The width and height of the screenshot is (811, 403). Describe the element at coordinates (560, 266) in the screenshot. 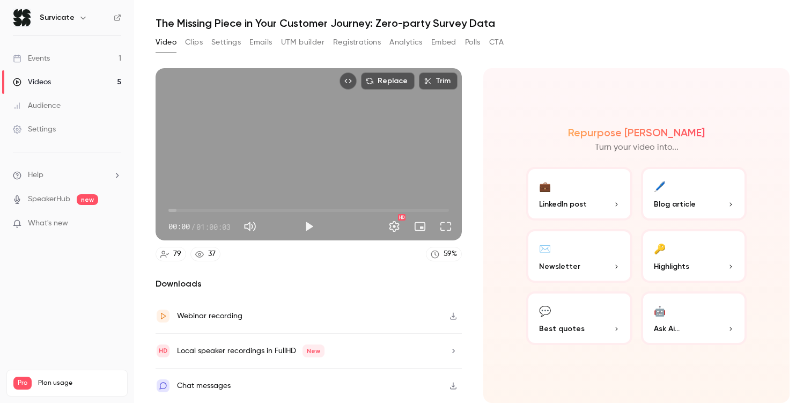

I see `span: Newsletter` at that location.